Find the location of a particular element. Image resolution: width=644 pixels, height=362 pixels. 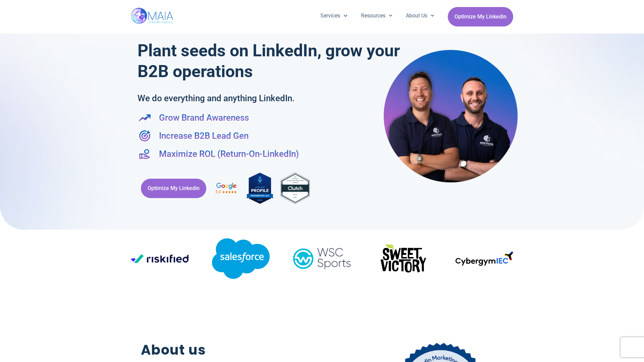

div: 12 / 19 is located at coordinates (160, 260).